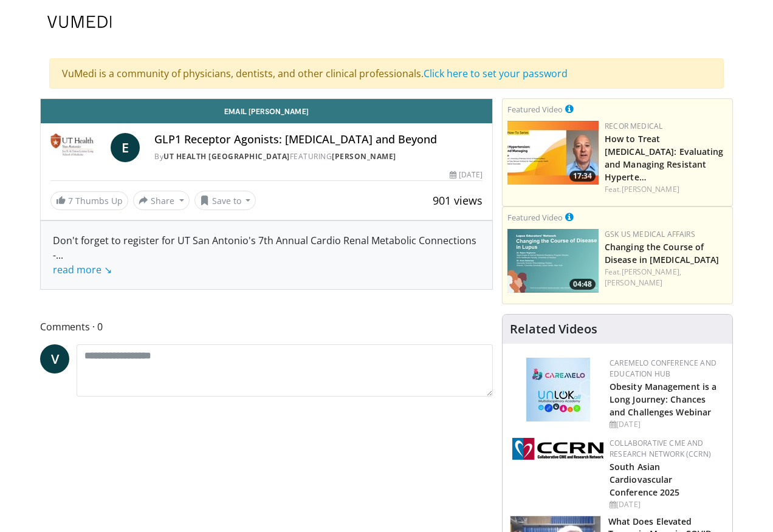 This screenshot has height=532, width=773. I want to click on span: 7, so click(70, 201).